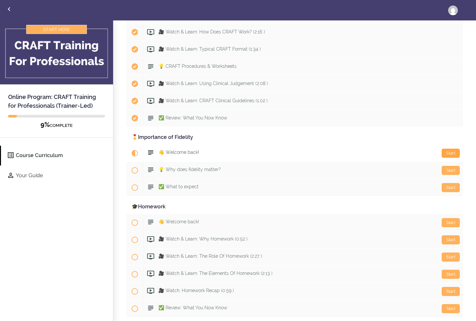 Image resolution: width=476 pixels, height=321 pixels. What do you see at coordinates (295, 32) in the screenshot?
I see `a: Completed item 🎥 Watch & Learn: How Does CRAFT Work? (2:16 )` at bounding box center [295, 32].